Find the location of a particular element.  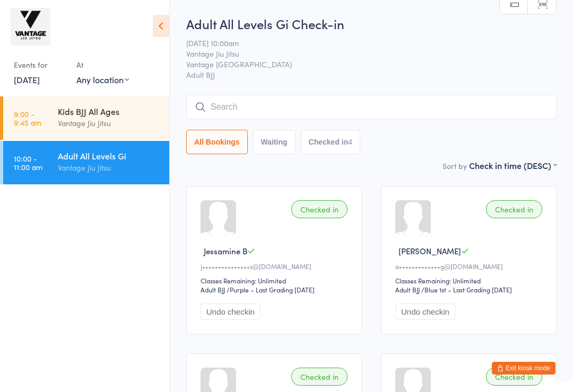

button: Checked in4 is located at coordinates (331, 142).